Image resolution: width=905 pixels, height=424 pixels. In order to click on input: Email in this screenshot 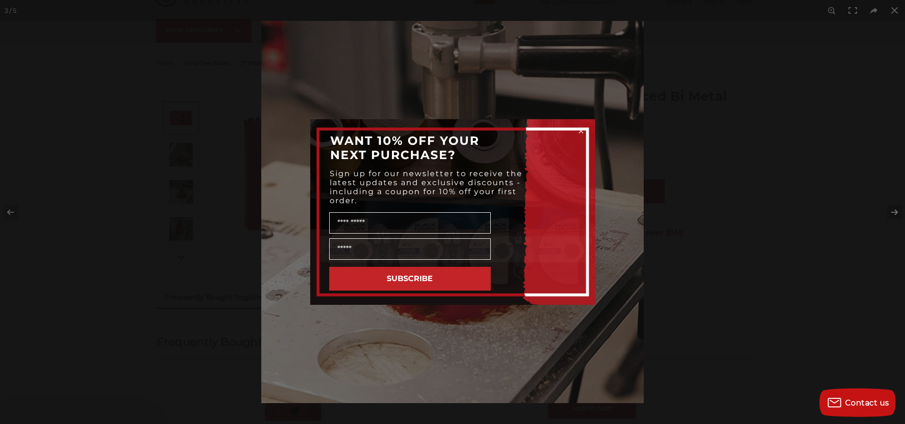, I will do `click(410, 249)`.